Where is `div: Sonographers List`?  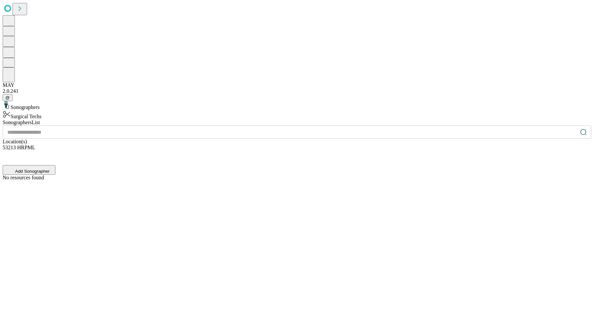 div: Sonographers List is located at coordinates (297, 122).